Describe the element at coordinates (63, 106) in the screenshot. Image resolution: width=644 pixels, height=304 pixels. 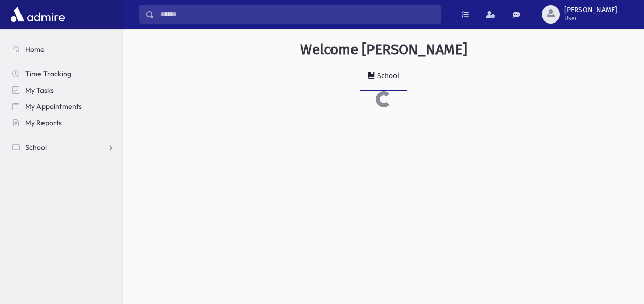
I see `a: My Appointments` at that location.